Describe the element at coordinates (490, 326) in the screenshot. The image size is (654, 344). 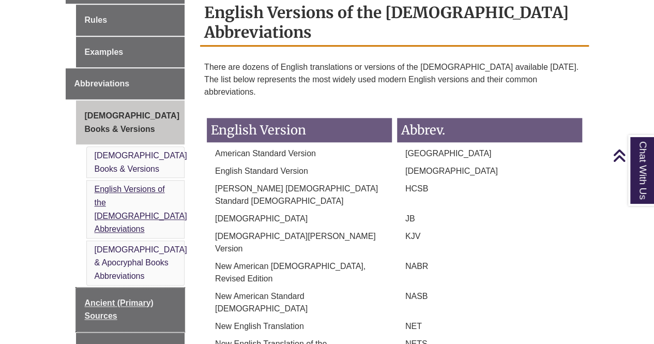
I see `p: NET` at that location.